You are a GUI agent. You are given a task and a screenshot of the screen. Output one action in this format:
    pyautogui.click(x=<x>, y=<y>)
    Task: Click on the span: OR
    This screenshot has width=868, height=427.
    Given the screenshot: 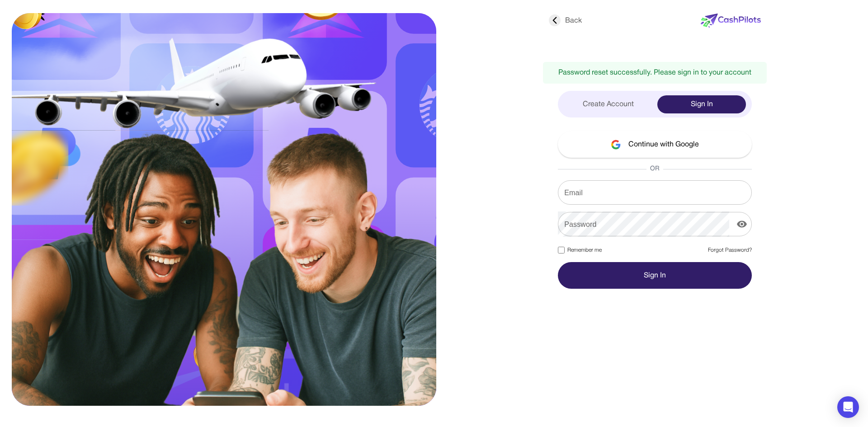 What is the action you would take?
    pyautogui.click(x=655, y=169)
    